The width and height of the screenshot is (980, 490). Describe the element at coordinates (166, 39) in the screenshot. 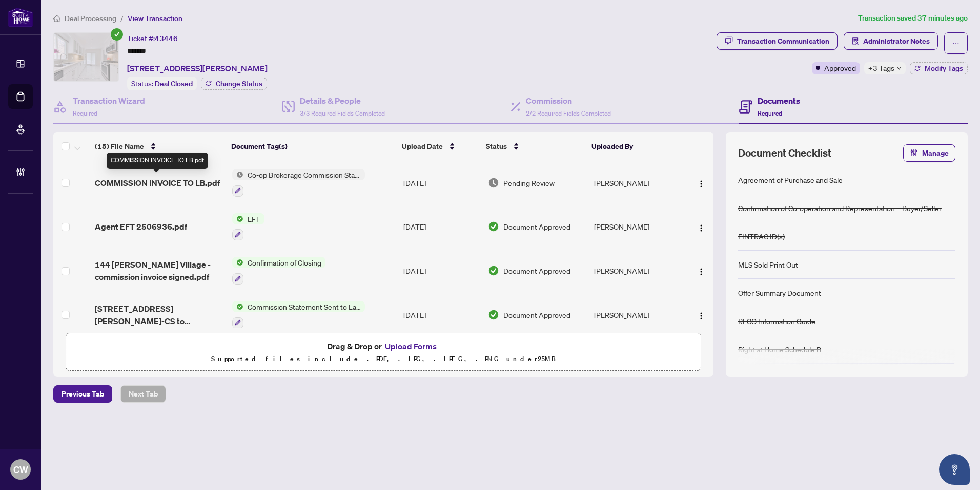

I see `span: 43446` at that location.